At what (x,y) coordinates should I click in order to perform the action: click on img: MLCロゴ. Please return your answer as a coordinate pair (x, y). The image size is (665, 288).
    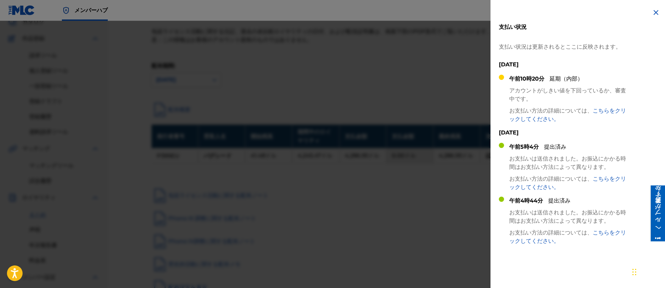
    Looking at the image, I should click on (22, 10).